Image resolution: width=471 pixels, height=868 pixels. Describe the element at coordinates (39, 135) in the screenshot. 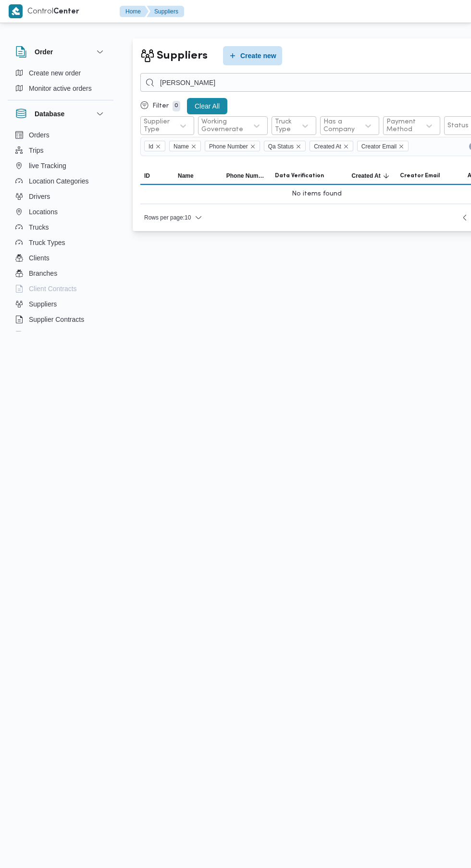

I see `span: Orders` at that location.